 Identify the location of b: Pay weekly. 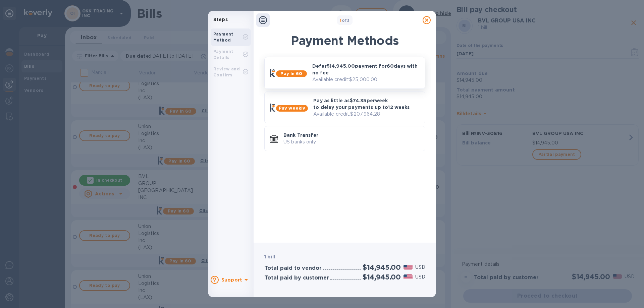
(292, 108).